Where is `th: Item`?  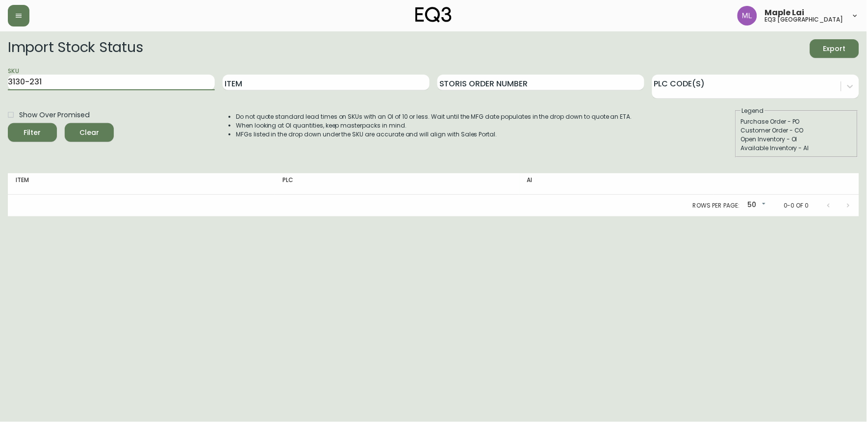
th: Item is located at coordinates (141, 184).